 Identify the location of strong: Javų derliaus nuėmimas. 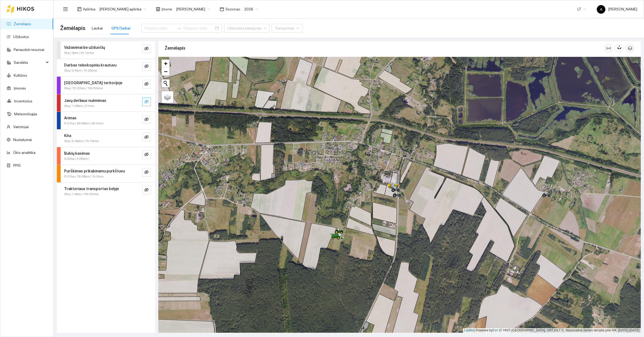
(85, 100).